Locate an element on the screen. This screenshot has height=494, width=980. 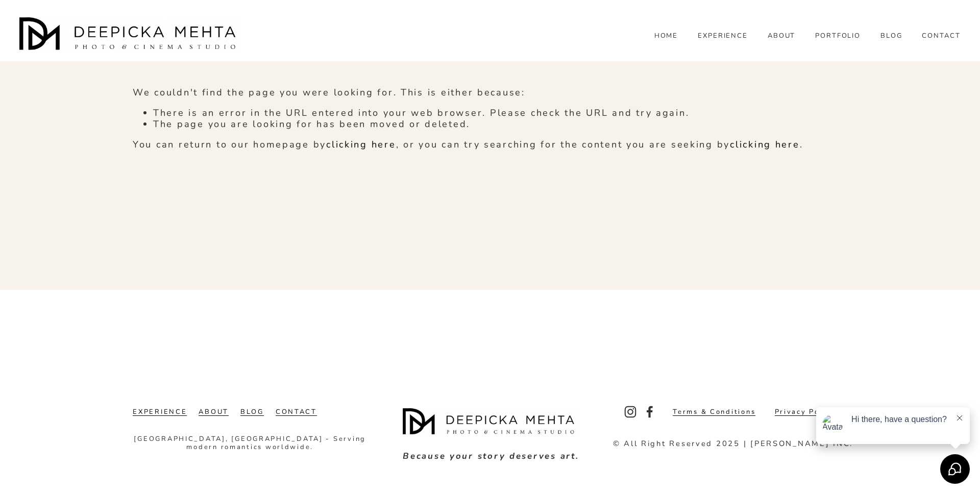
a: BLOG is located at coordinates (253, 412).